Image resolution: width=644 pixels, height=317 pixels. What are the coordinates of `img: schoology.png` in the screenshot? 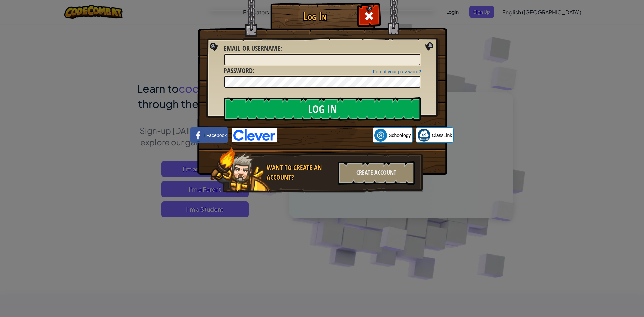 It's located at (381, 135).